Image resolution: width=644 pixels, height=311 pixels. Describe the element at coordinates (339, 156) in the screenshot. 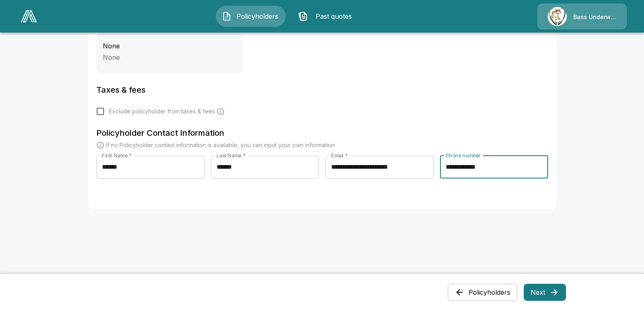

I see `label: Email *` at that location.